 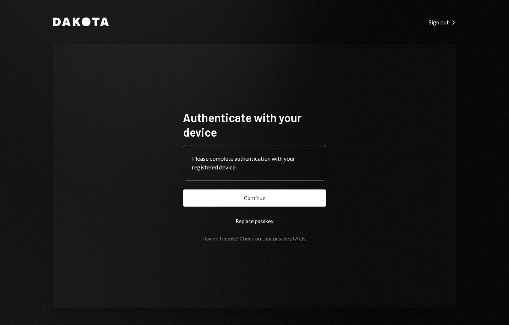 I want to click on div: Having trouble? Check out our ., so click(x=254, y=239).